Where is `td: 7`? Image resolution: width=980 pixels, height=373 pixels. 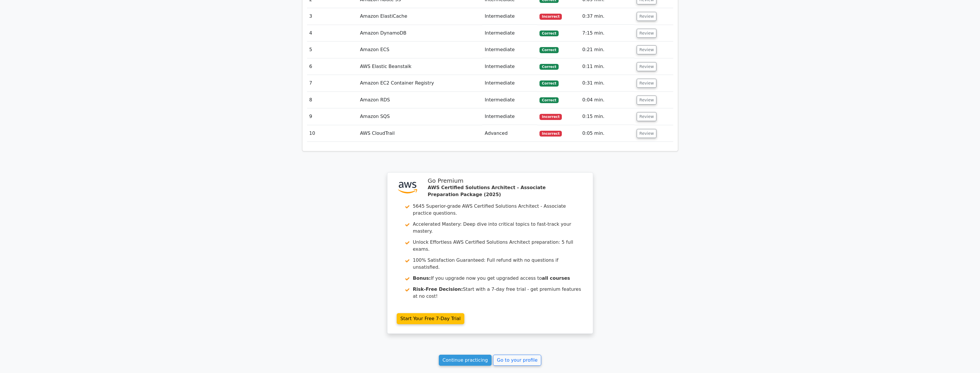 td: 7 is located at coordinates (332, 83).